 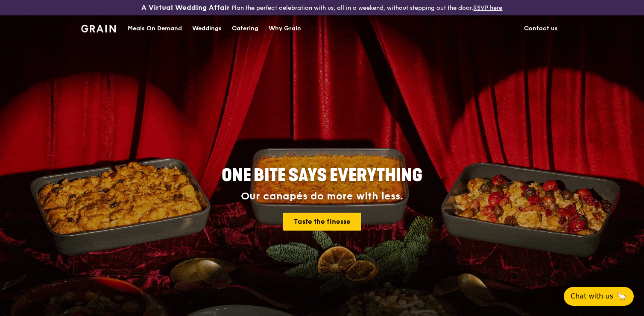 What do you see at coordinates (98, 29) in the screenshot?
I see `img: Grain` at bounding box center [98, 29].